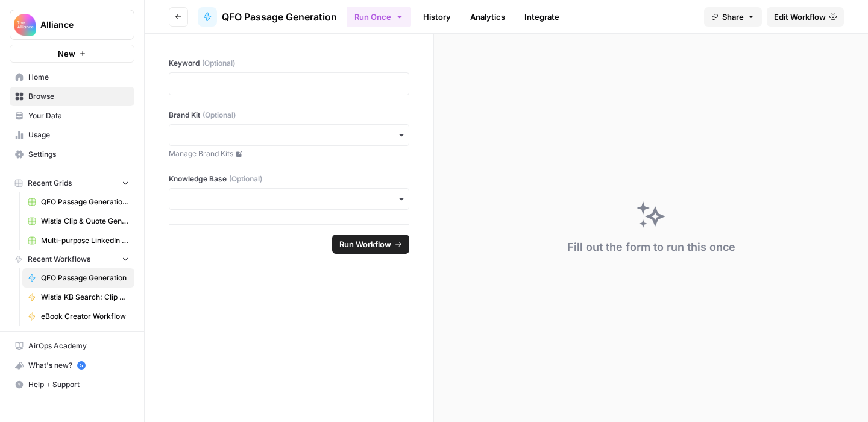 The image size is (868, 422). What do you see at coordinates (79, 384) in the screenshot?
I see `span: Help + Support` at bounding box center [79, 384].